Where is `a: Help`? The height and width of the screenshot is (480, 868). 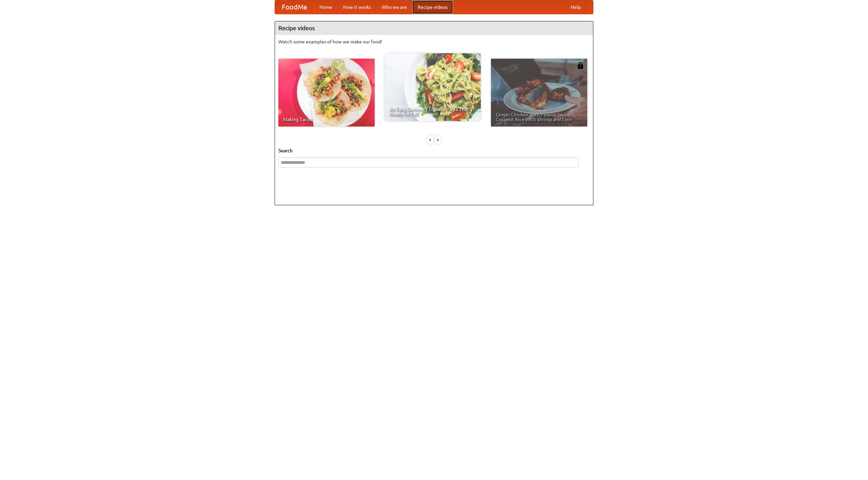
a: Help is located at coordinates (576, 7).